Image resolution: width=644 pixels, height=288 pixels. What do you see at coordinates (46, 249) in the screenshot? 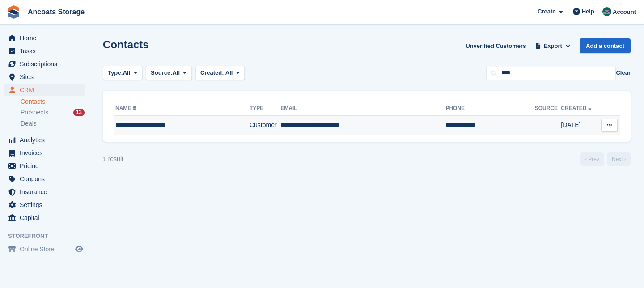
I see `span: Online Store` at bounding box center [46, 249].